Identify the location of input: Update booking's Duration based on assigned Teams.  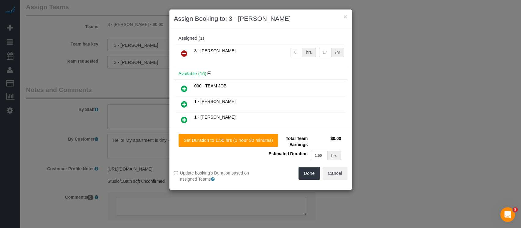
(176, 173).